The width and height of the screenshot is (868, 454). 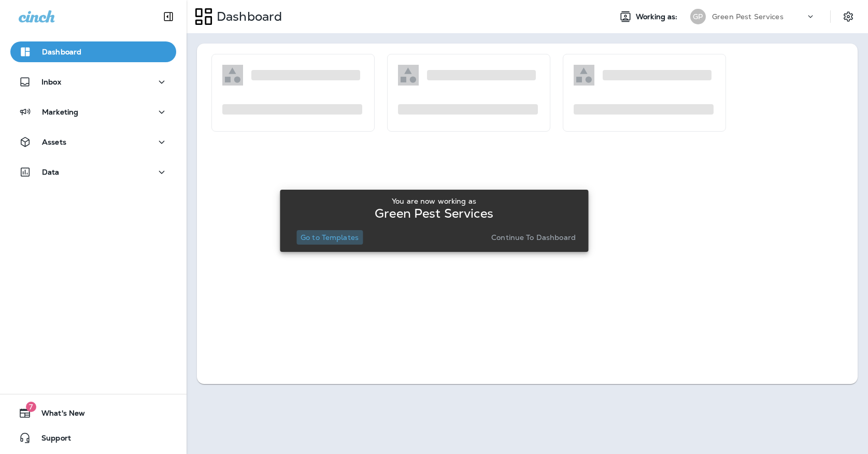 I want to click on p: You are now working as, so click(x=433, y=201).